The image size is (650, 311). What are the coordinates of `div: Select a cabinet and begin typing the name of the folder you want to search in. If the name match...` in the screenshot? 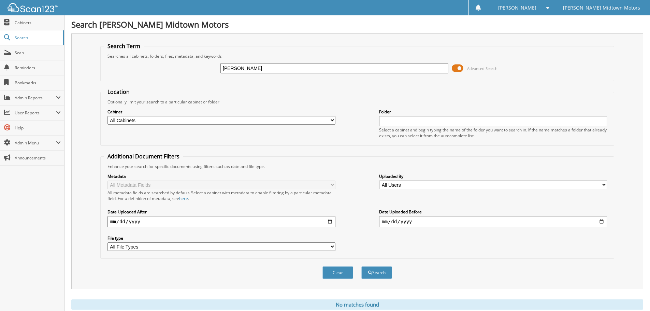 It's located at (493, 133).